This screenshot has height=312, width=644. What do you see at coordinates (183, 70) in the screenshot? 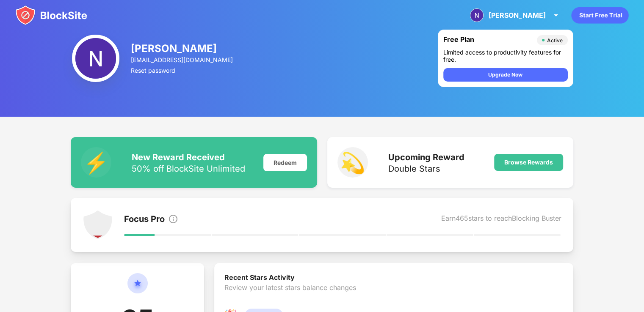
I see `div: Reset password` at bounding box center [183, 70].